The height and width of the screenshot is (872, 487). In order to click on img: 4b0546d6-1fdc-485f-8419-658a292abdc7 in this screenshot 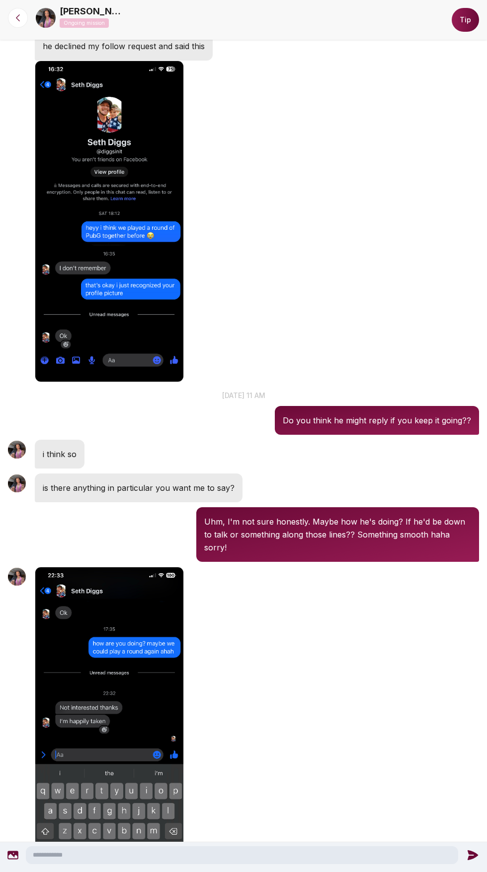, I will do `click(46, 18)`.